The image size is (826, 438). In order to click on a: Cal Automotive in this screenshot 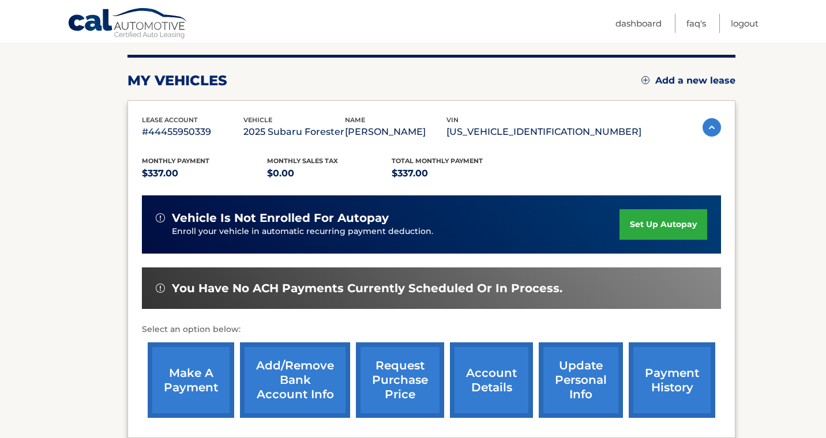, I will do `click(128, 24)`.